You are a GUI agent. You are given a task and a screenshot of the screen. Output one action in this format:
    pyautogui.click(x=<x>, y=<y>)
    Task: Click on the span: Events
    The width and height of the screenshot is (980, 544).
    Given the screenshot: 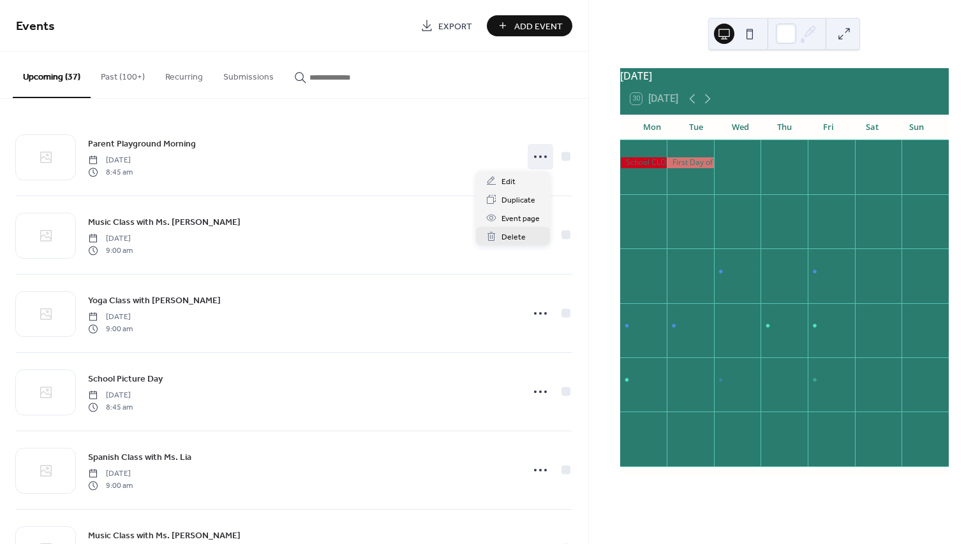 What is the action you would take?
    pyautogui.click(x=35, y=26)
    